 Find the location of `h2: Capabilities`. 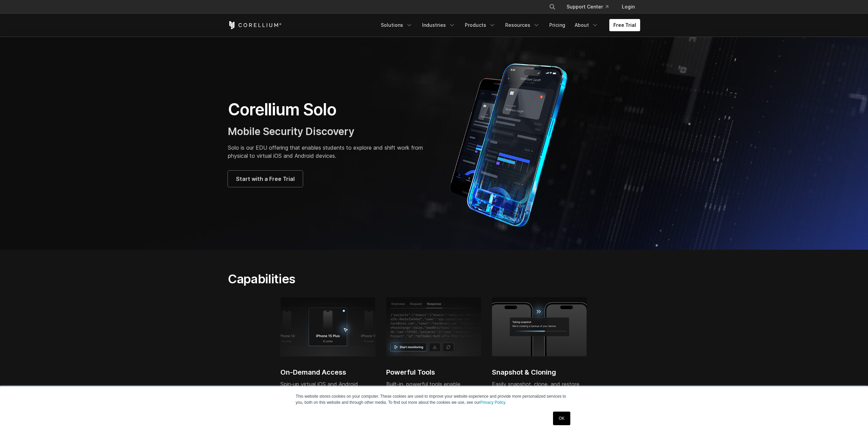

h2: Capabilities is located at coordinates (363, 279).